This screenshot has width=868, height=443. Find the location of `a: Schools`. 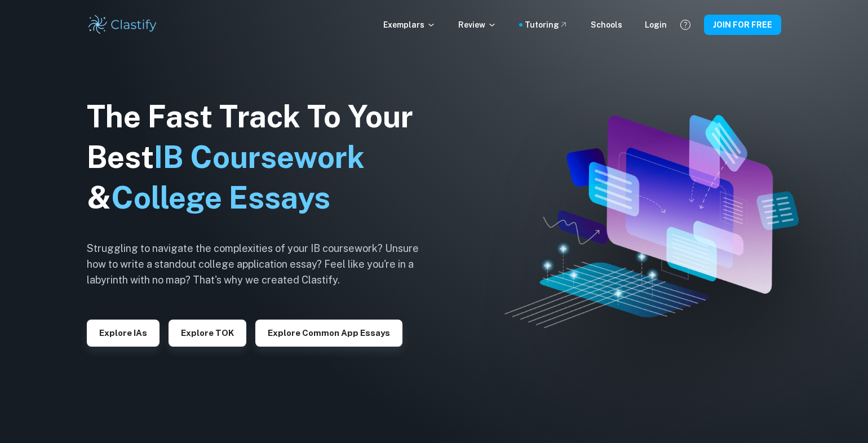

a: Schools is located at coordinates (606, 25).